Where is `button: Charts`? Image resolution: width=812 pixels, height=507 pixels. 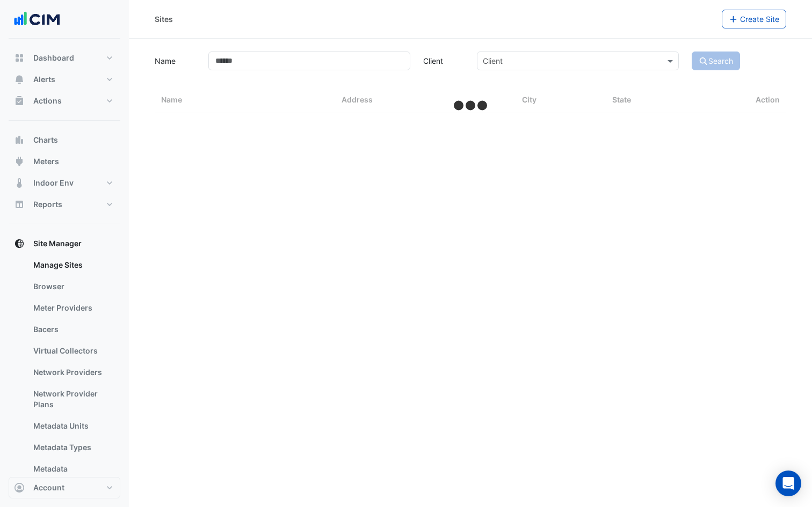
button: Charts is located at coordinates (64, 140).